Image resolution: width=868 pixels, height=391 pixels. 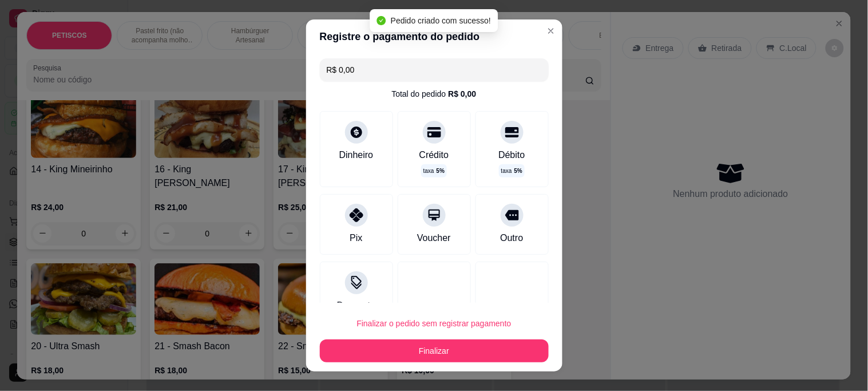 What do you see at coordinates (434, 155) in the screenshot?
I see `div: Crédito` at bounding box center [434, 155].